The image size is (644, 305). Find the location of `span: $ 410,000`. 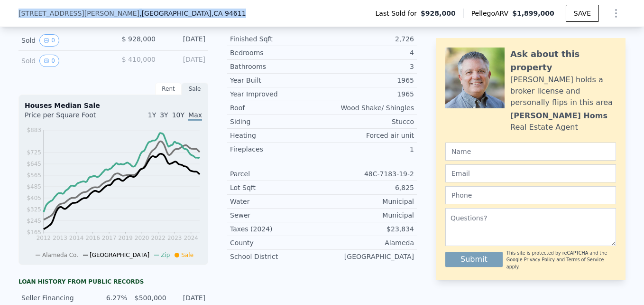

span: $ 410,000 is located at coordinates (139, 60).